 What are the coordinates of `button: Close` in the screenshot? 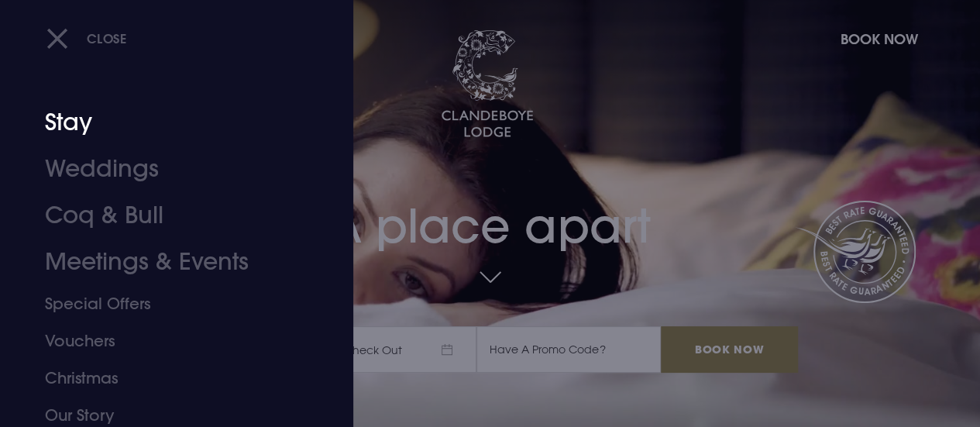 It's located at (87, 38).